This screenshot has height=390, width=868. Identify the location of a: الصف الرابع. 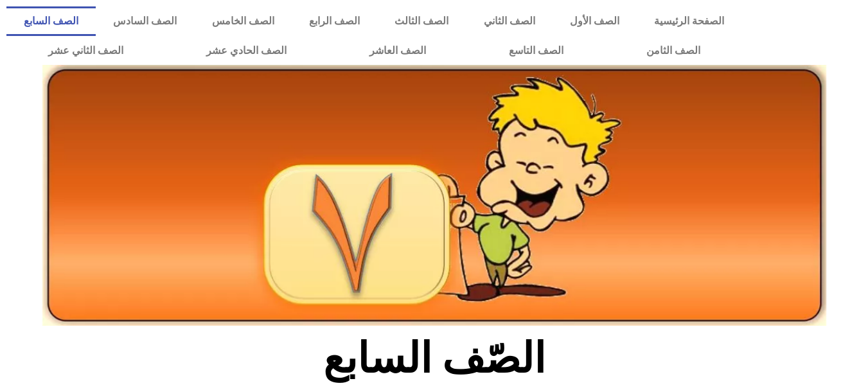
(334, 21).